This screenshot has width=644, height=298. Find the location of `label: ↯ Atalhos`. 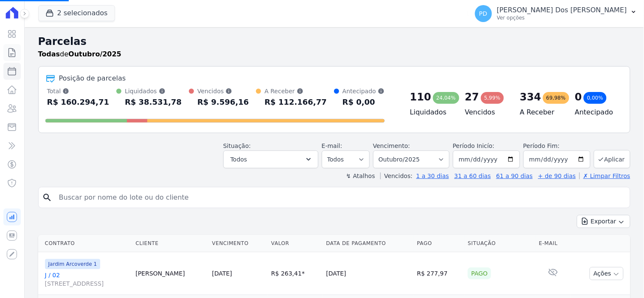

label: ↯ Atalhos is located at coordinates (360, 176).